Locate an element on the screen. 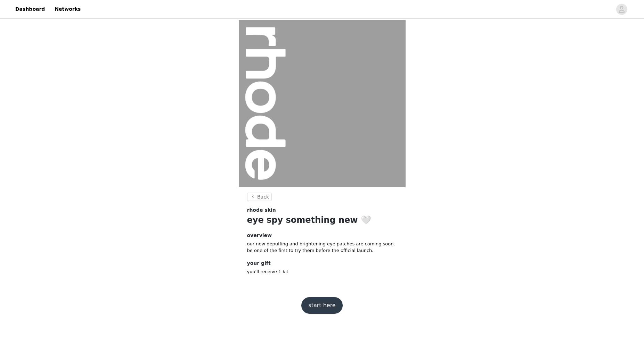 The image size is (644, 362). div: avatar is located at coordinates (622, 9).